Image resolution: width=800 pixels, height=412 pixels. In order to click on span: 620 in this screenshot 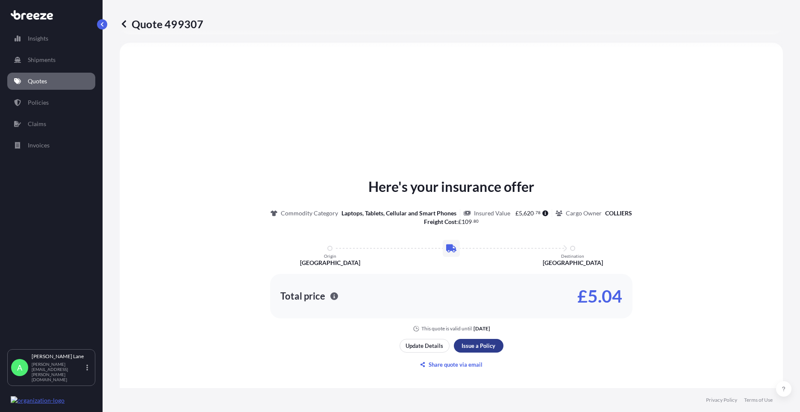, I will do `click(529, 213)`.